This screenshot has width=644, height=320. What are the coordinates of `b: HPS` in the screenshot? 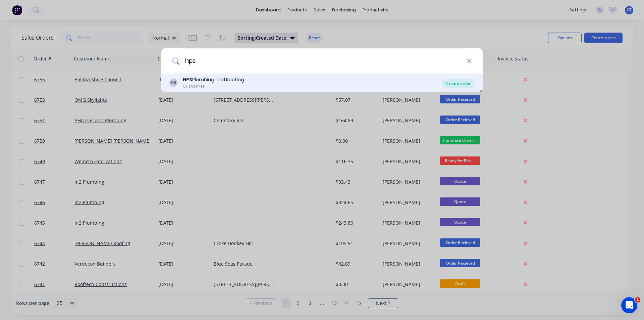 It's located at (187, 79).